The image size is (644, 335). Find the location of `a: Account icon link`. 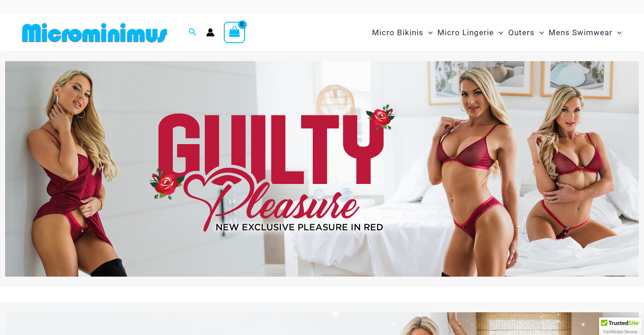

a: Account icon link is located at coordinates (210, 33).